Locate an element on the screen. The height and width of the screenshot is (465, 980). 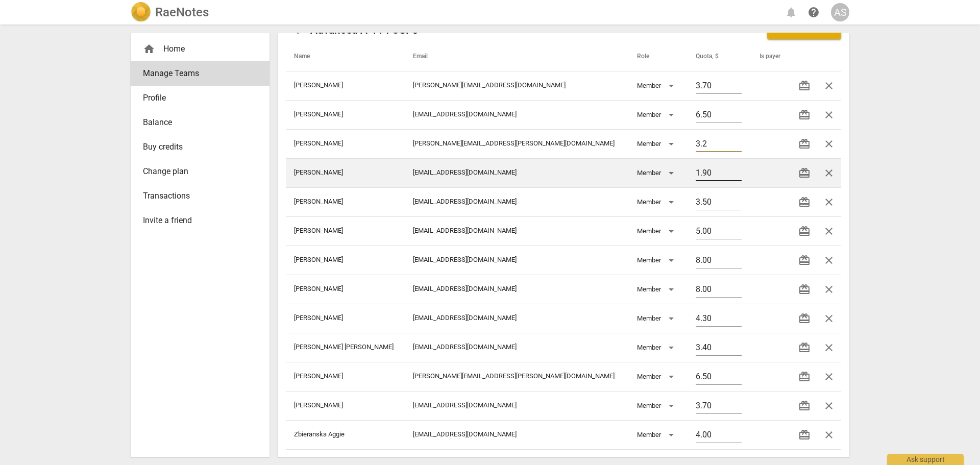
img: Logo is located at coordinates (141, 12).